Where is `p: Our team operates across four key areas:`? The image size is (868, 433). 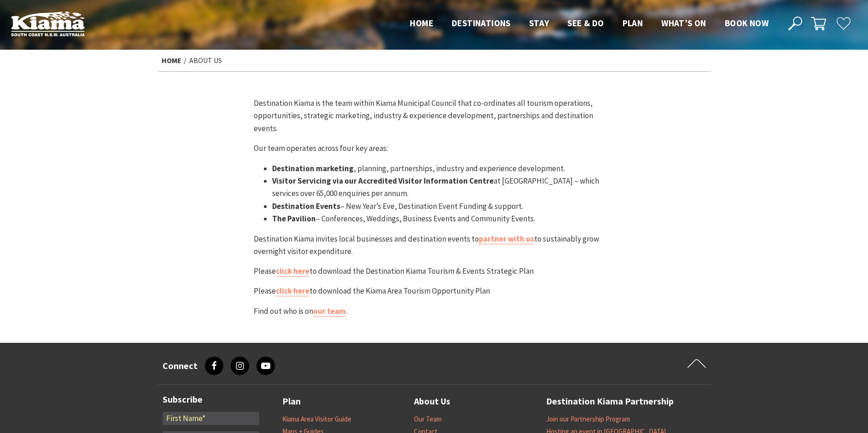 p: Our team operates across four key areas: is located at coordinates (434, 148).